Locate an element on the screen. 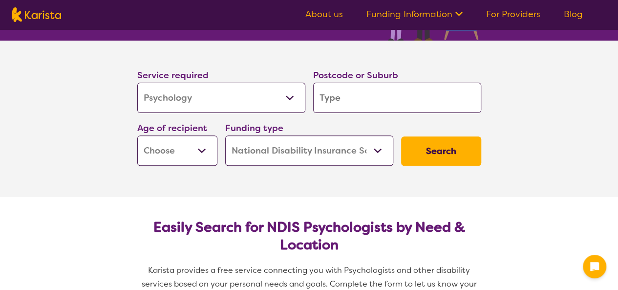 Image resolution: width=618 pixels, height=290 pixels. label: Age of recipient is located at coordinates (172, 128).